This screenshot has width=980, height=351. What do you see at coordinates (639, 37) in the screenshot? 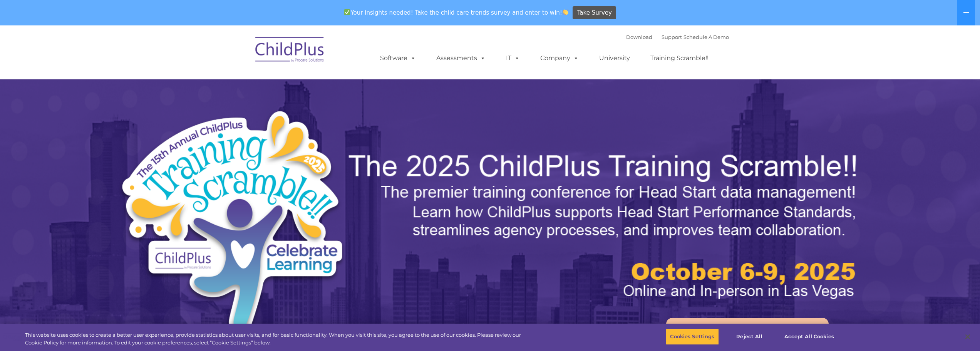
I see `a: Download` at bounding box center [639, 37].